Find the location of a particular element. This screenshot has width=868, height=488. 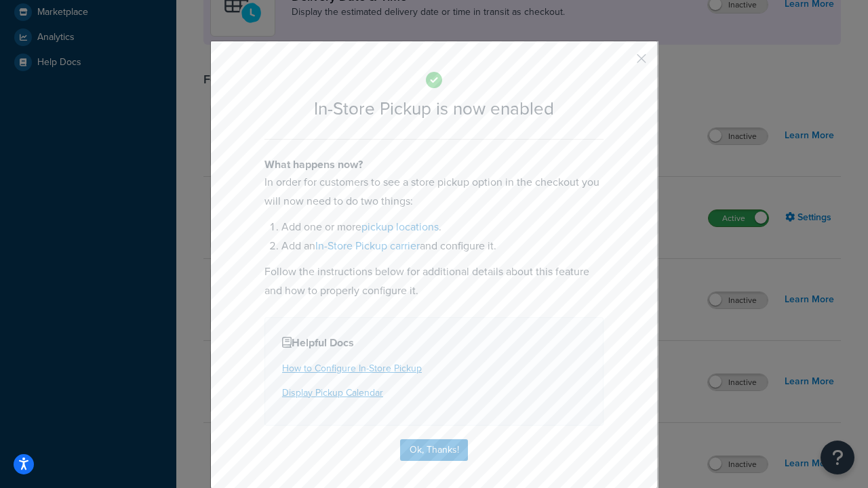

li: Add one or more . is located at coordinates (442, 227).